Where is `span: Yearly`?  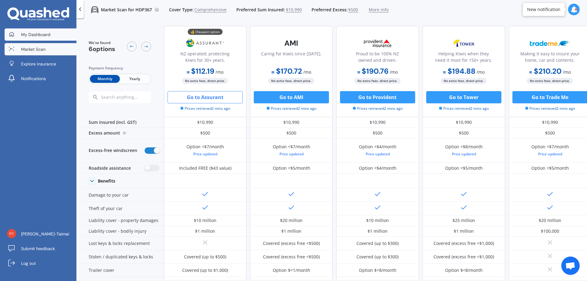
span: Yearly is located at coordinates (135, 79).